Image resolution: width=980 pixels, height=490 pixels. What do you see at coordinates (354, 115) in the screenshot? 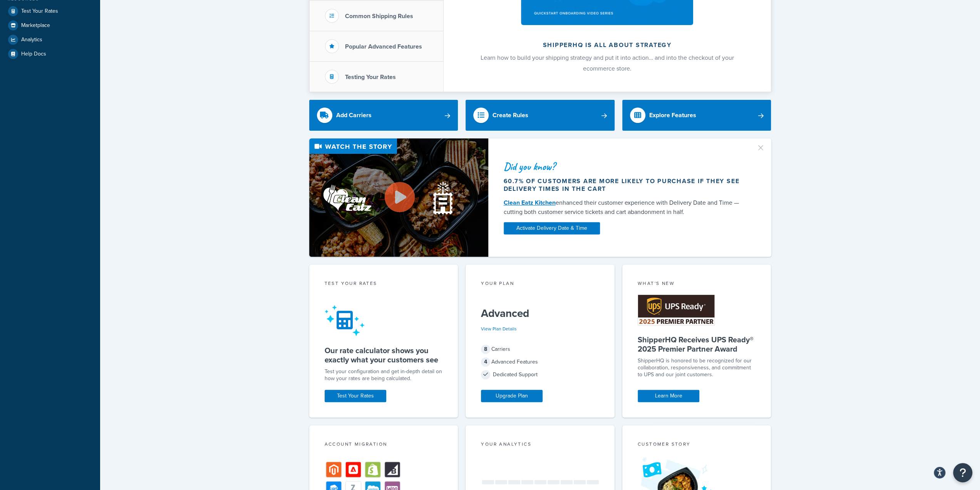
I see `div: Add Carriers` at bounding box center [354, 115].